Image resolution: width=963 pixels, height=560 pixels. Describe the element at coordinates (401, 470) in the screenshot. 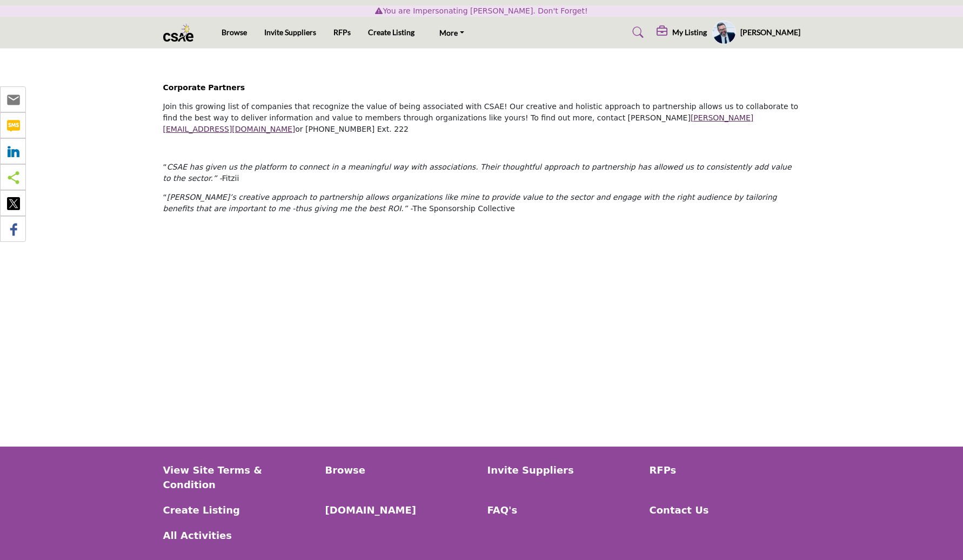

I see `p: Browse` at that location.